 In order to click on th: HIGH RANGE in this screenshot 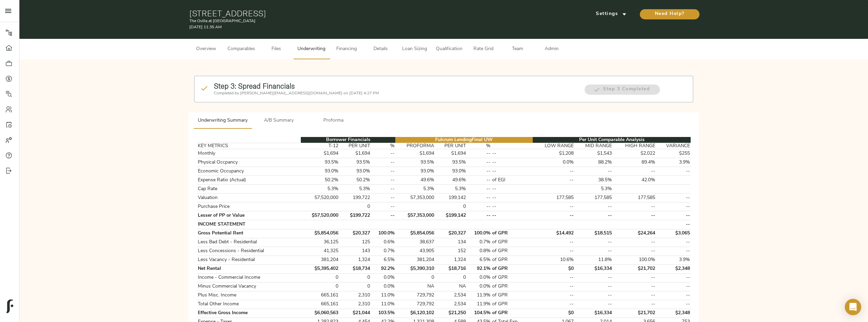, I will do `click(634, 146)`.